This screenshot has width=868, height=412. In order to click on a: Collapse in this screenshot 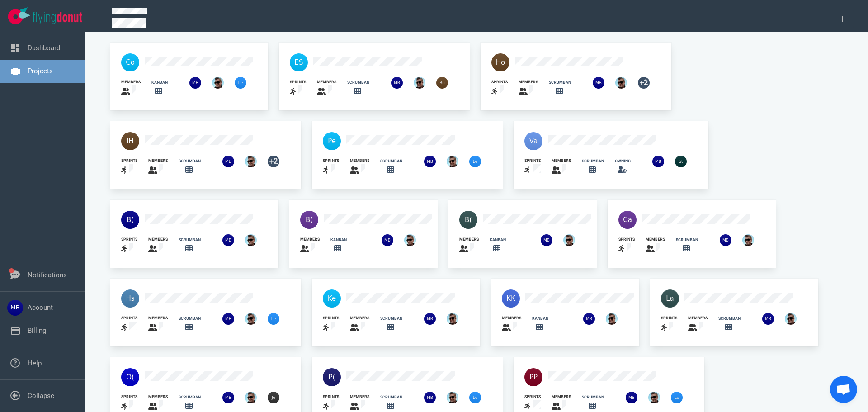, I will do `click(41, 395)`.